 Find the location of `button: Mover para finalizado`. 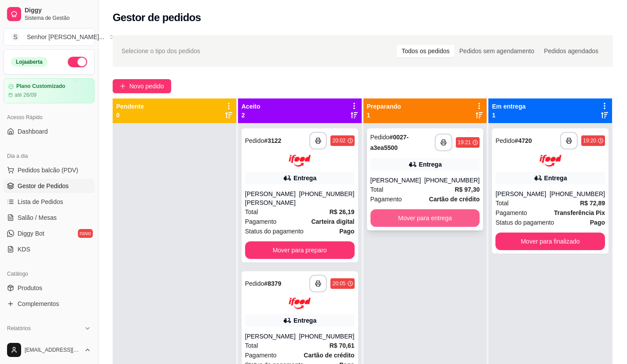

button: Mover para finalizado is located at coordinates (550, 241).